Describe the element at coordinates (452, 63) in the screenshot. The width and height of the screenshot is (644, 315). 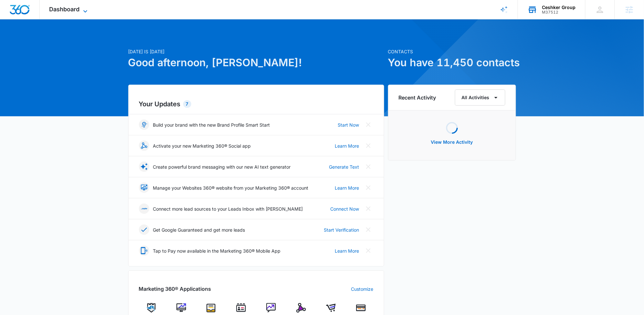
I see `h1: You have 11,450 contacts` at that location.